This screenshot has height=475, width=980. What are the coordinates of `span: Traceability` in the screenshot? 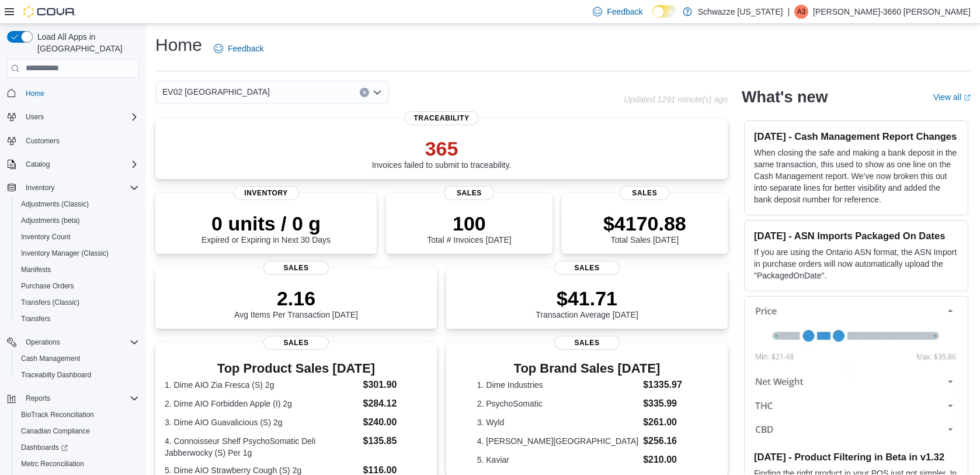 It's located at (441, 118).